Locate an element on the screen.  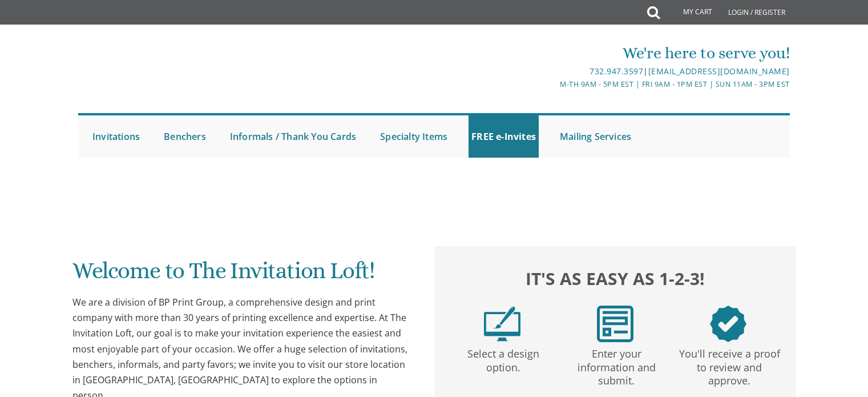
a: Informals / Thank You Cards is located at coordinates (293, 136).